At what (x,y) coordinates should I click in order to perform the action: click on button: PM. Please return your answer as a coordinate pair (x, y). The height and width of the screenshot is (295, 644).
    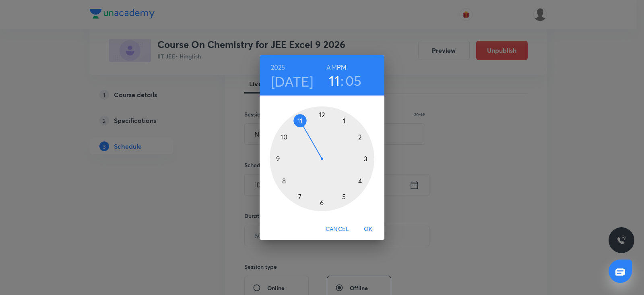
    Looking at the image, I should click on (341, 67).